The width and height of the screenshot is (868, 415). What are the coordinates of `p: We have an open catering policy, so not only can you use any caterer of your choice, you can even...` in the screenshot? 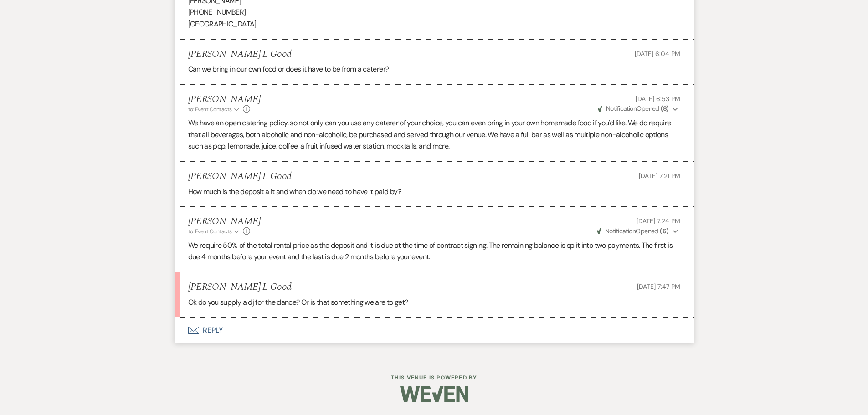 It's located at (434, 135).